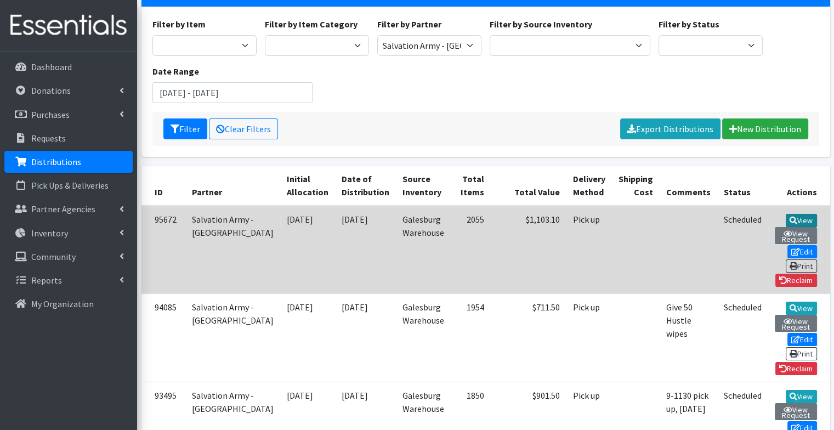 The width and height of the screenshot is (834, 430). I want to click on label: Date Range, so click(176, 71).